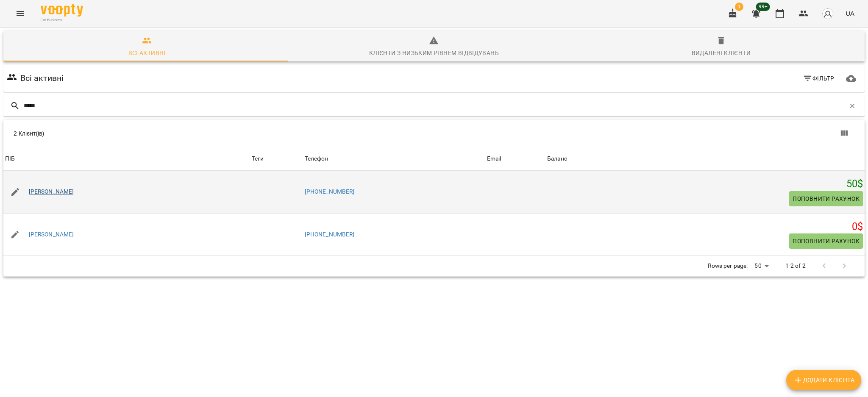 This screenshot has height=397, width=868. Describe the element at coordinates (761, 266) in the screenshot. I see `div: 50` at that location.